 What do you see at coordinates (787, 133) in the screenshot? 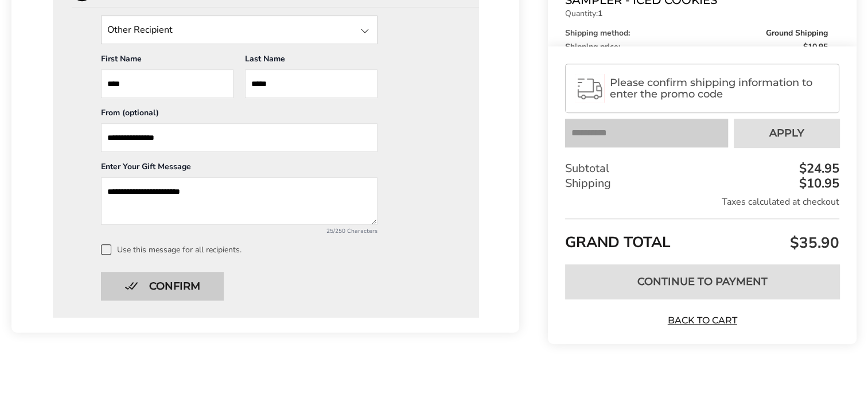
I see `button: Apply` at bounding box center [787, 133].